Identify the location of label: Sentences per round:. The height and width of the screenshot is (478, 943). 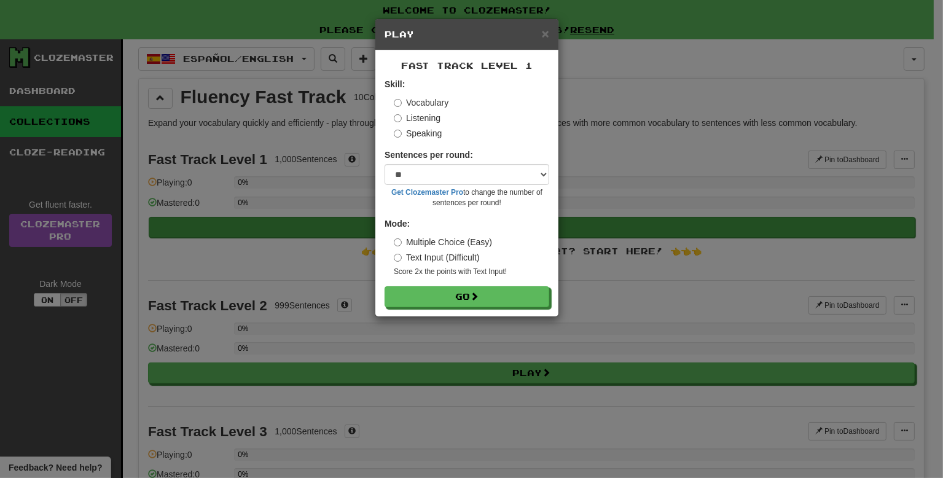
(429, 155).